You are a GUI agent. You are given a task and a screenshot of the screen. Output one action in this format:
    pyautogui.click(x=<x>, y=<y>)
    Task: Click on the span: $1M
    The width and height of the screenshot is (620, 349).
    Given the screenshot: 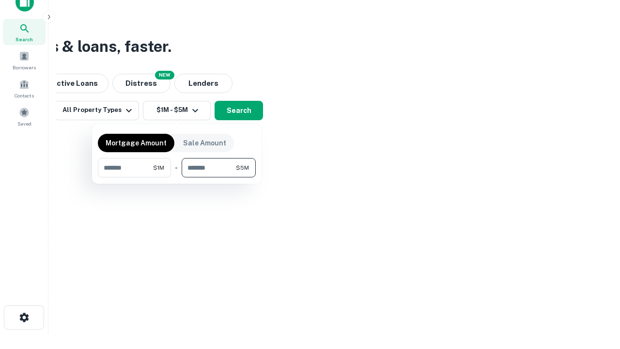 What is the action you would take?
    pyautogui.click(x=158, y=168)
    